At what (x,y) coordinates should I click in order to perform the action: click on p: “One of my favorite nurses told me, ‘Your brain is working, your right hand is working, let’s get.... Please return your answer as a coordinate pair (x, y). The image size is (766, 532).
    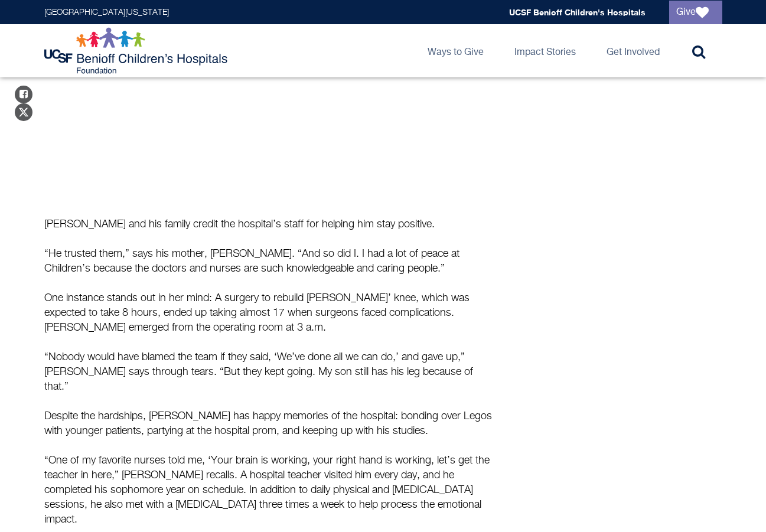
    Looking at the image, I should click on (271, 490).